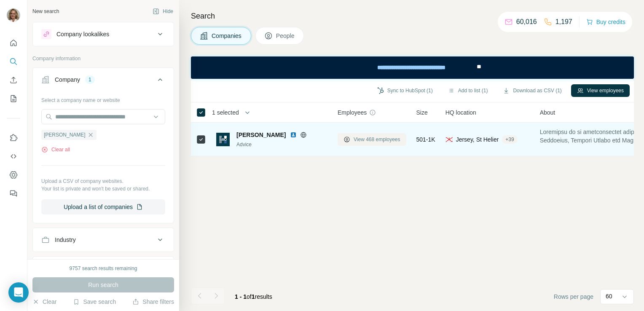  I want to click on div: New search, so click(46, 12).